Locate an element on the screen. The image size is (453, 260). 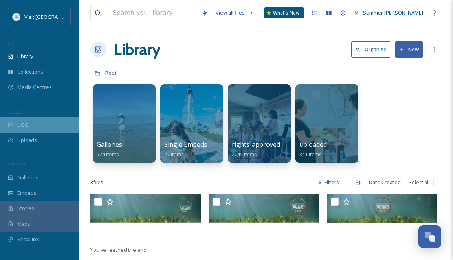
span: Collections is located at coordinates (30, 72).